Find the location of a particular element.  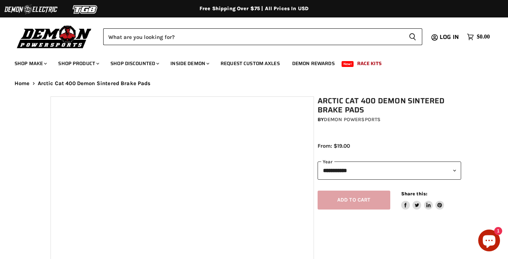

a: Inside Demon is located at coordinates (189, 63).